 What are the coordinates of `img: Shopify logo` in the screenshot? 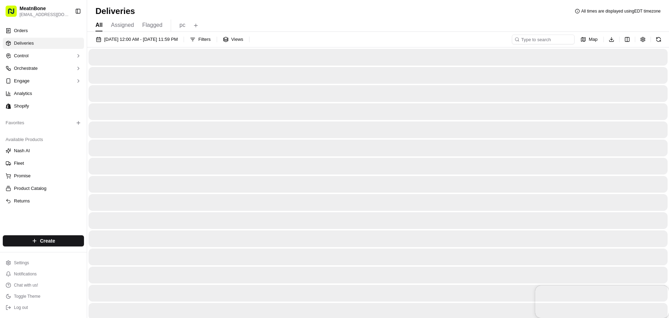 It's located at (8, 106).